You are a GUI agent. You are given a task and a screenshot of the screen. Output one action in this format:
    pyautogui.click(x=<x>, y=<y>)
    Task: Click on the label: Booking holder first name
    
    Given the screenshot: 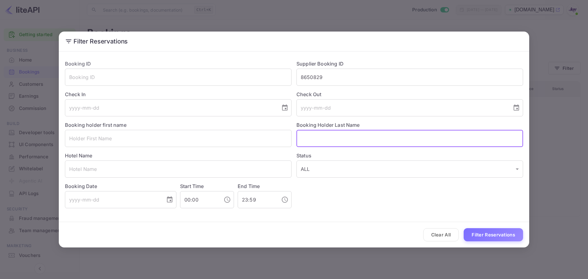 What is the action you would take?
    pyautogui.click(x=96, y=125)
    